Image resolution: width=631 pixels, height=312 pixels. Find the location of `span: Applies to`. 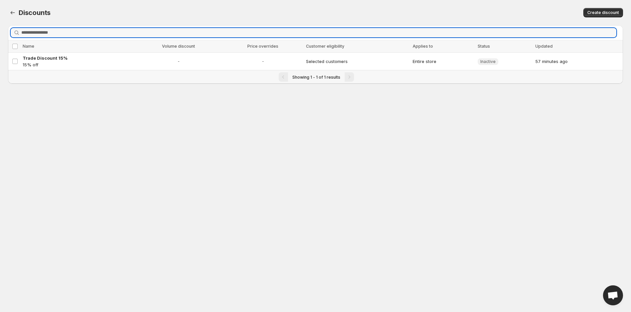

span: Applies to is located at coordinates (423, 46).